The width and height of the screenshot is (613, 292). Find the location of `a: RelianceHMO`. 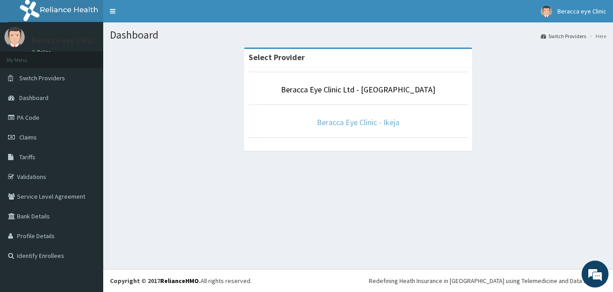

a: RelianceHMO is located at coordinates (179, 281).